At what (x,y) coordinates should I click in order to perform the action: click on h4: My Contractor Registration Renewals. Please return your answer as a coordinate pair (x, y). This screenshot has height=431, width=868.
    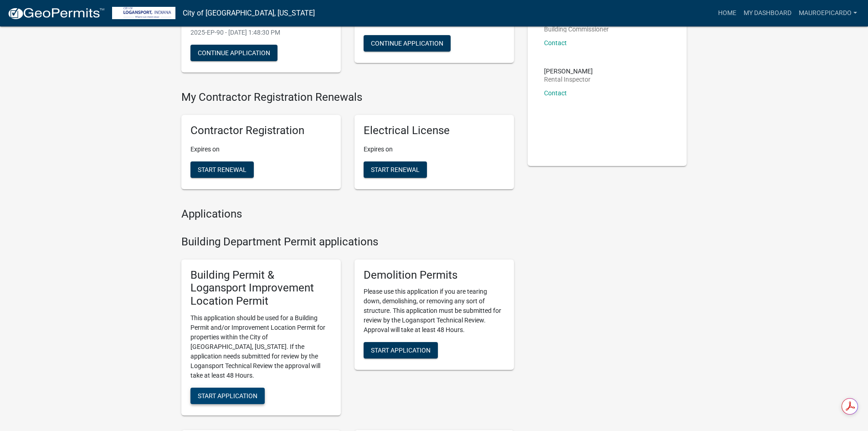
    Looking at the image, I should click on (348, 97).